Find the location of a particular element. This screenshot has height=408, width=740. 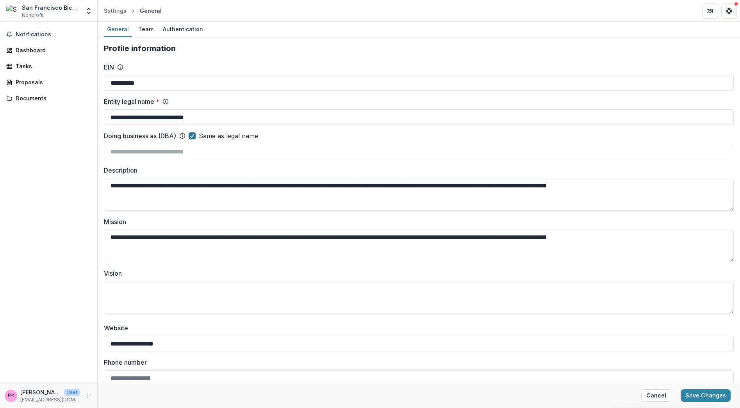

label: Doing business as (DBA) is located at coordinates (140, 136).